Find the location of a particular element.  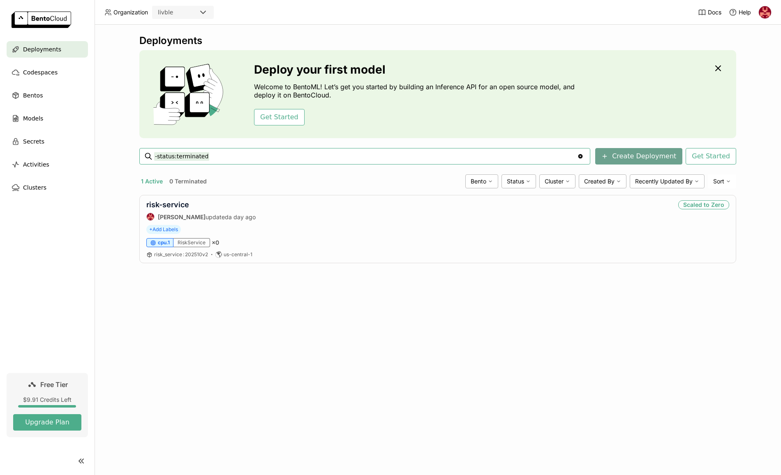

div: Help is located at coordinates (740, 12).